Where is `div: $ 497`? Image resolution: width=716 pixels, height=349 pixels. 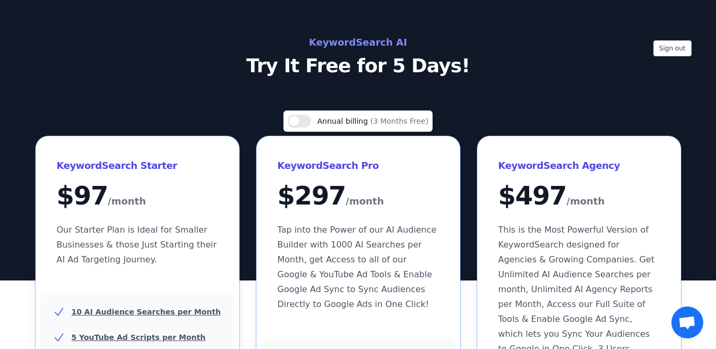
div: $ 497 is located at coordinates (579, 196).